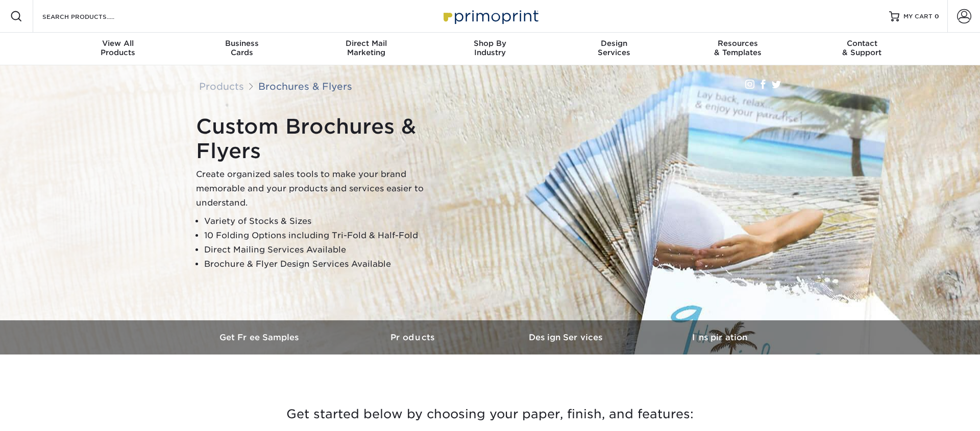 Image resolution: width=980 pixels, height=431 pixels. Describe the element at coordinates (490, 48) in the screenshot. I see `div: Industry` at that location.